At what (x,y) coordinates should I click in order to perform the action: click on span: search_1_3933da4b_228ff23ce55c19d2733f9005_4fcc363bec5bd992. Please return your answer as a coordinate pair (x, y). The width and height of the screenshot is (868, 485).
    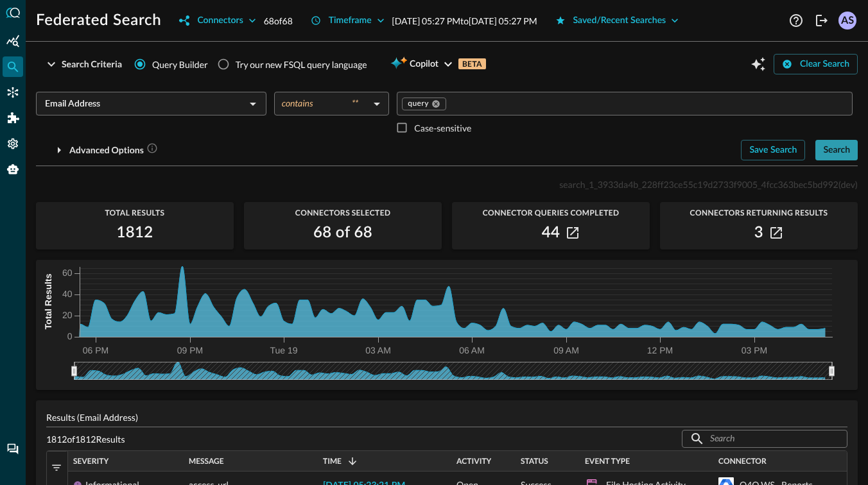
    Looking at the image, I should click on (698, 185).